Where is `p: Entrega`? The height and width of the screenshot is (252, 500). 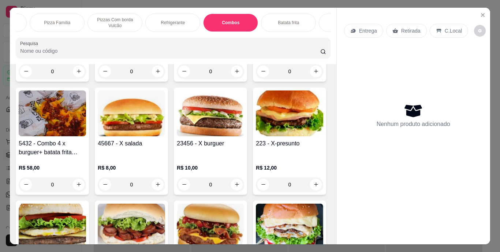 p: Entrega is located at coordinates (368, 31).